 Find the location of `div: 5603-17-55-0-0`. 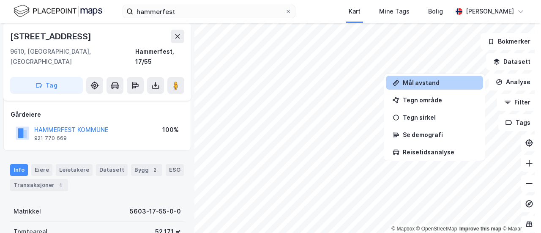

div: 5603-17-55-0-0 is located at coordinates (155, 211).